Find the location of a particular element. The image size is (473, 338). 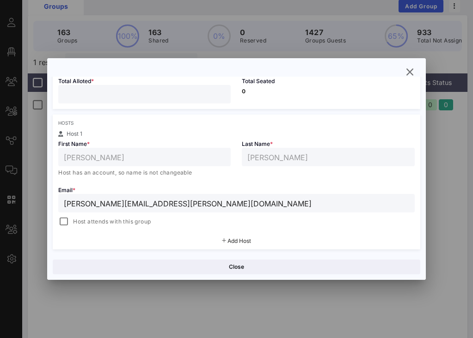

button: Close is located at coordinates (236, 267).